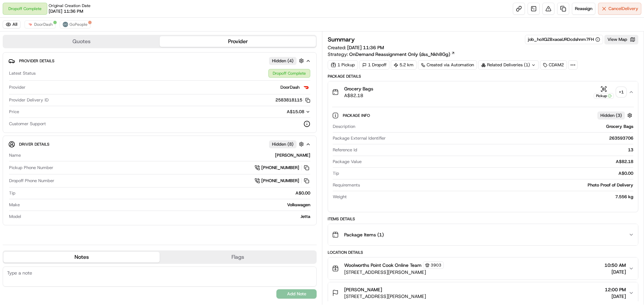  What do you see at coordinates (283, 61) in the screenshot?
I see `span: Hidden ( 4 )` at bounding box center [283, 61].